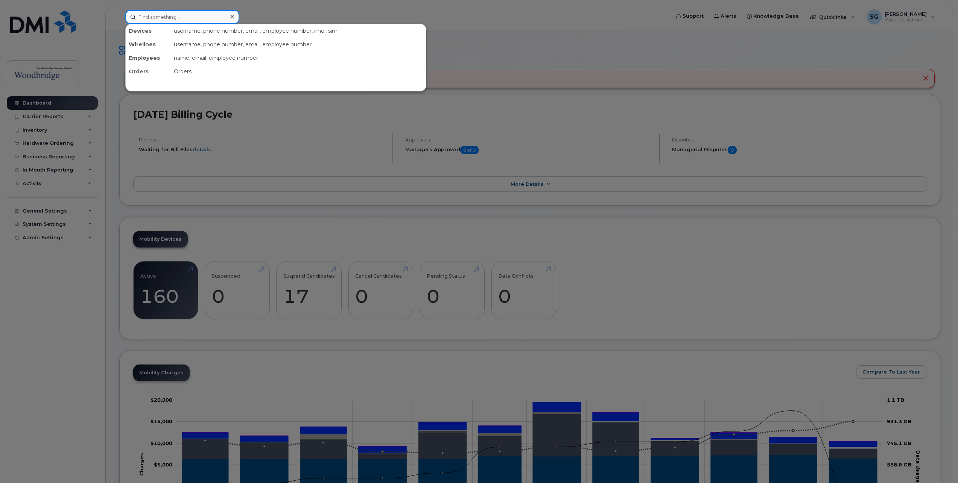 Image resolution: width=958 pixels, height=483 pixels. What do you see at coordinates (298, 58) in the screenshot?
I see `div: name, email, employee number` at bounding box center [298, 58].